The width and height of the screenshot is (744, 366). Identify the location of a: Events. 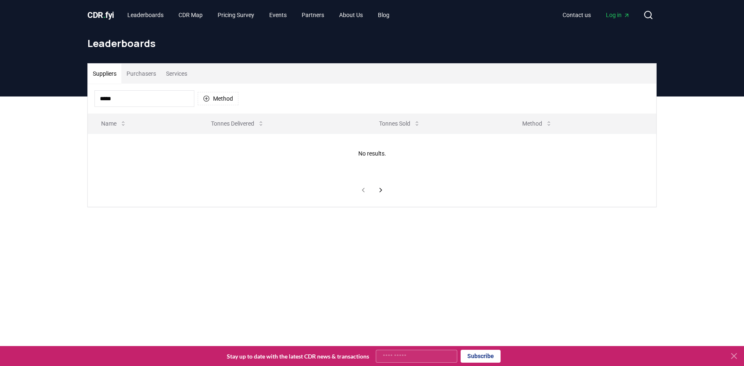
(278, 15).